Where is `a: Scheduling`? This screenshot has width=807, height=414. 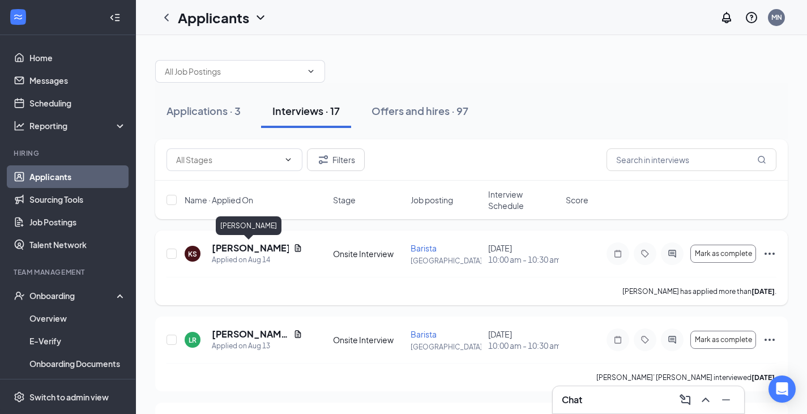
a: Scheduling is located at coordinates (78, 103).